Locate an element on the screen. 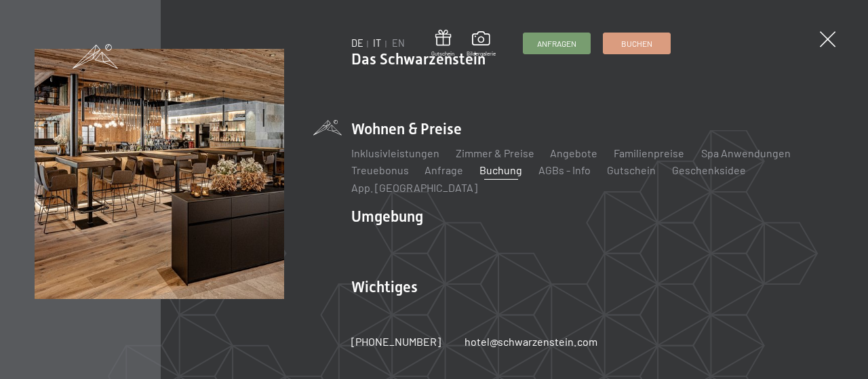 This screenshot has height=379, width=868. span: Bildergalerie is located at coordinates (481, 54).